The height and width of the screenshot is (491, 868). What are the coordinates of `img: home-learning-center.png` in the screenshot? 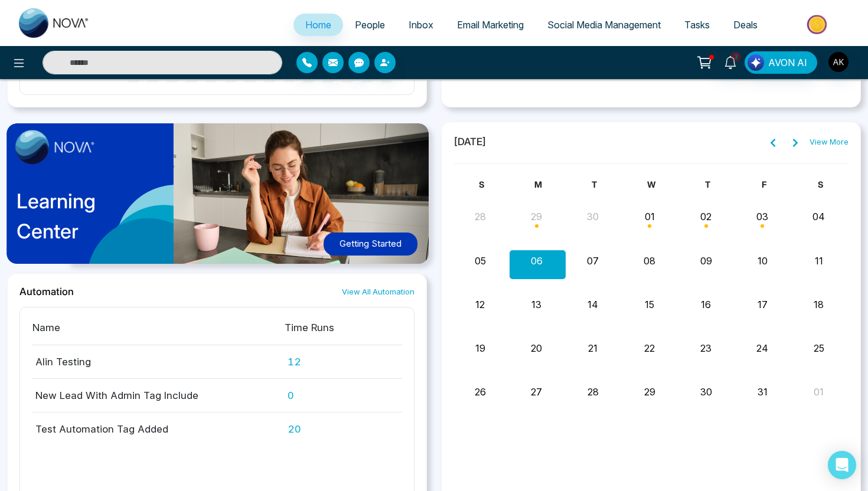 It's located at (221, 198).